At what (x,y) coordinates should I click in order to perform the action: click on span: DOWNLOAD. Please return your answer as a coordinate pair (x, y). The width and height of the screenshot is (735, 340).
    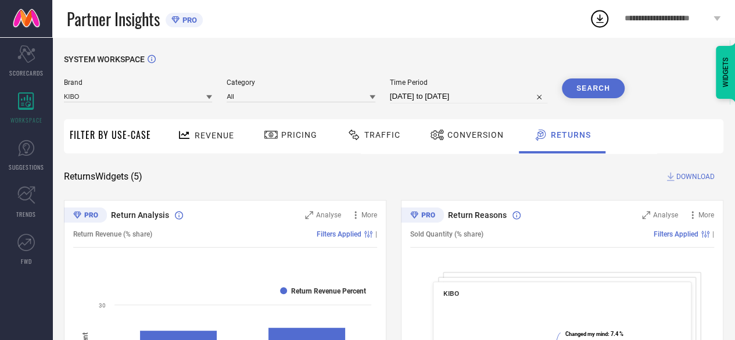
    Looking at the image, I should click on (695, 177).